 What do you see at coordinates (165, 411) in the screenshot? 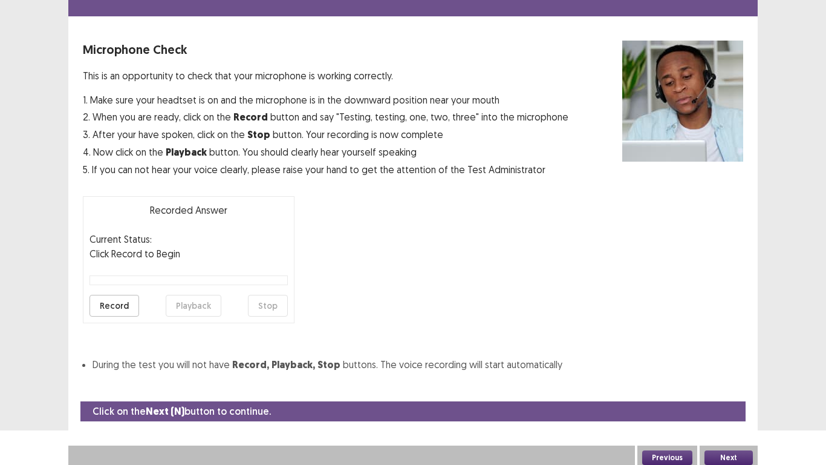
I see `strong: Next (N)` at bounding box center [165, 411].